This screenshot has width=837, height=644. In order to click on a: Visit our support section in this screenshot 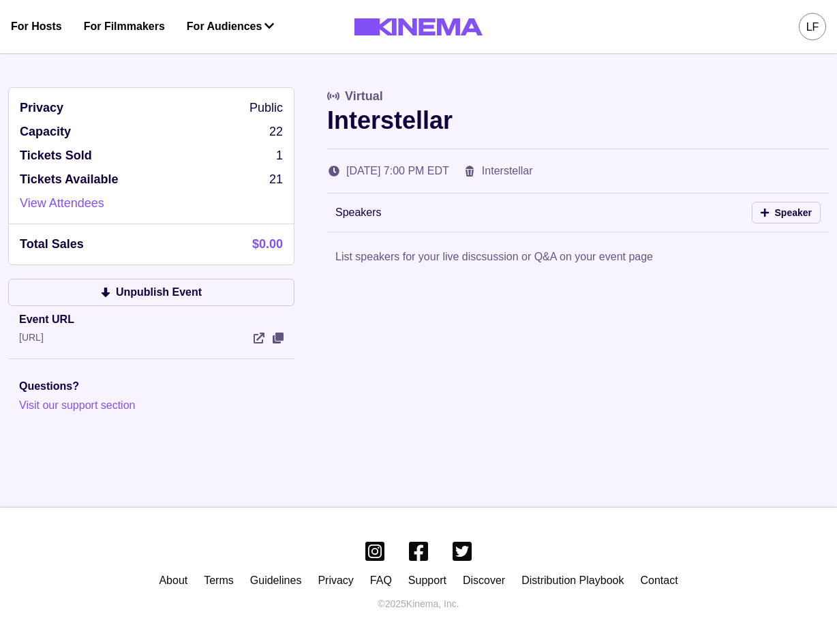, I will do `click(77, 405)`.